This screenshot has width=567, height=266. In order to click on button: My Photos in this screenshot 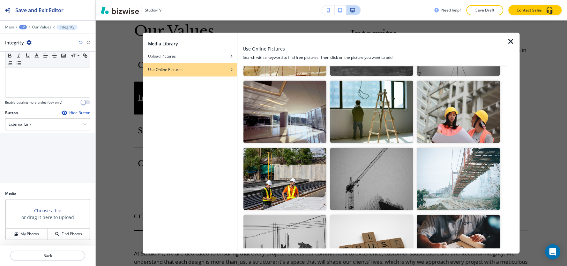, I will do `click(27, 234)`.